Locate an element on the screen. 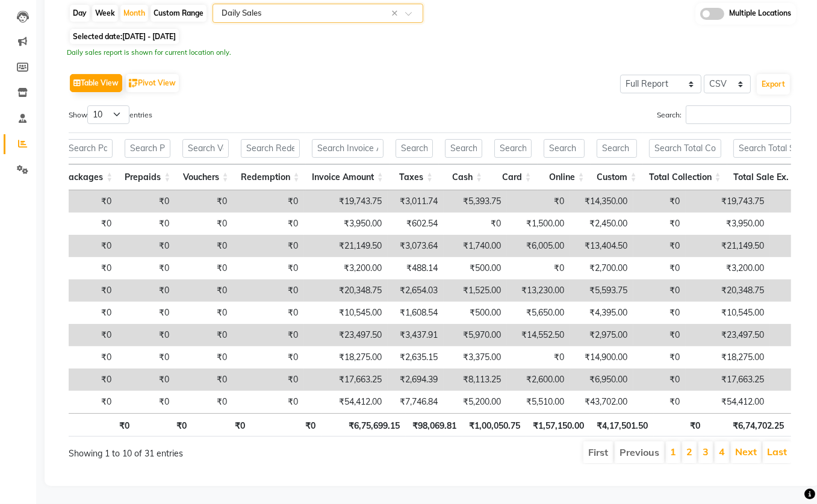 This screenshot has height=504, width=817. td: ₹17,663.25 is located at coordinates (346, 380).